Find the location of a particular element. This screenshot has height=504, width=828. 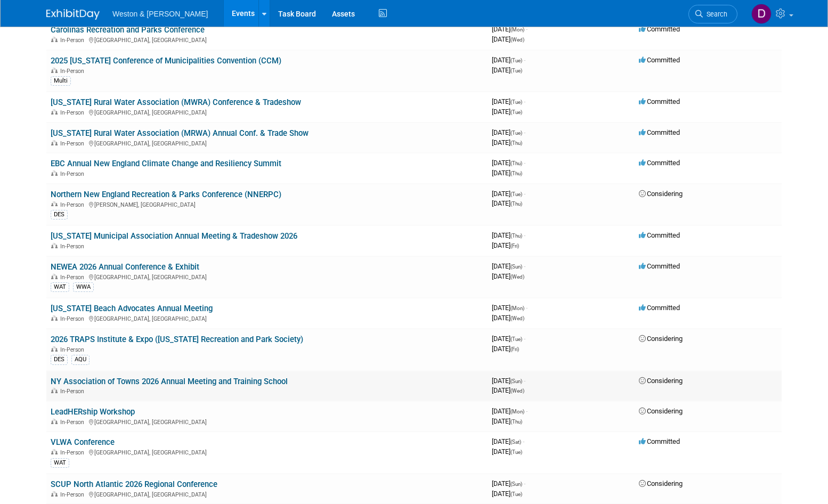

a: Carolinas Recreation and Parks Conference is located at coordinates (128, 30).